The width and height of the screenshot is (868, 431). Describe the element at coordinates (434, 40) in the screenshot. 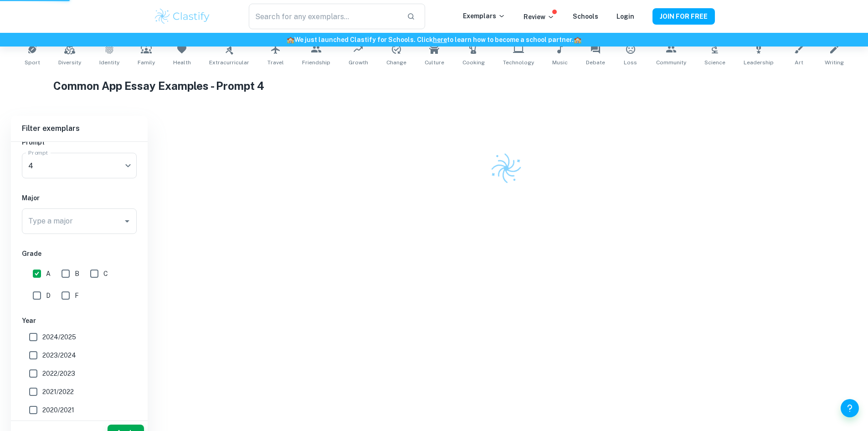

I see `h6: We just launched Clastify for Schools. Click to learn how to become a school partner.` at that location.